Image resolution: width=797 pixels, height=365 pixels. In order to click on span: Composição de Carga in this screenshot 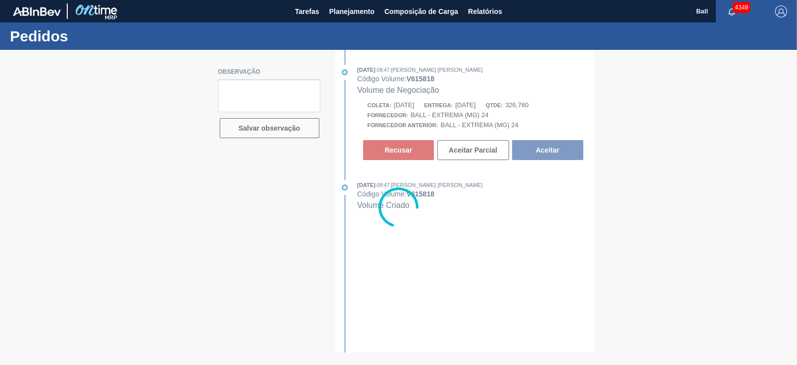, I will do `click(421, 11)`.